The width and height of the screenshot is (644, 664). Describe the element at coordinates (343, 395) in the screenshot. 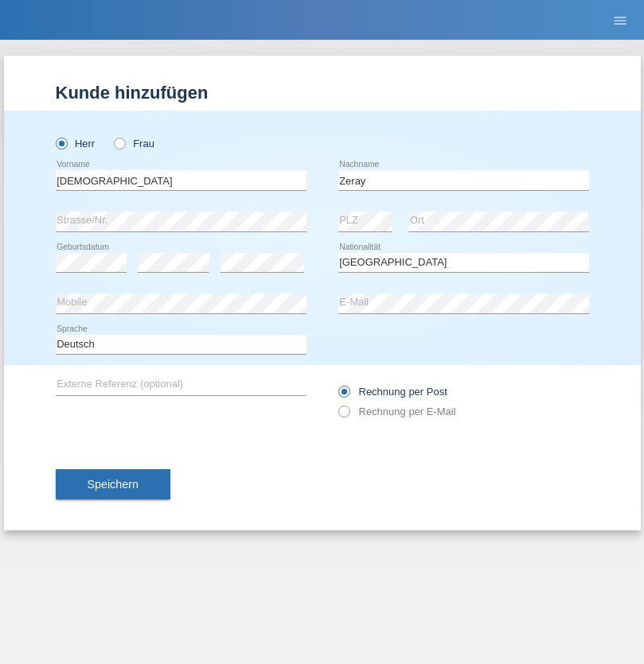

I see `input: Rechnung per Post` at that location.